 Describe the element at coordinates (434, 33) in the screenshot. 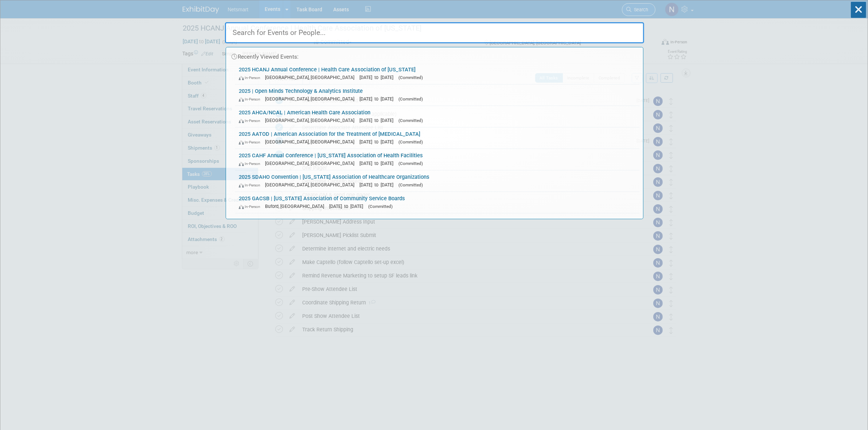

I see `input: Search for Events or People...` at that location.